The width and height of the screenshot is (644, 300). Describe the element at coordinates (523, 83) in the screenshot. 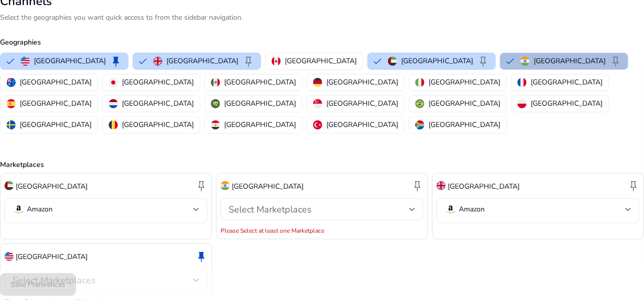

I see `img: fr.svg` at that location.